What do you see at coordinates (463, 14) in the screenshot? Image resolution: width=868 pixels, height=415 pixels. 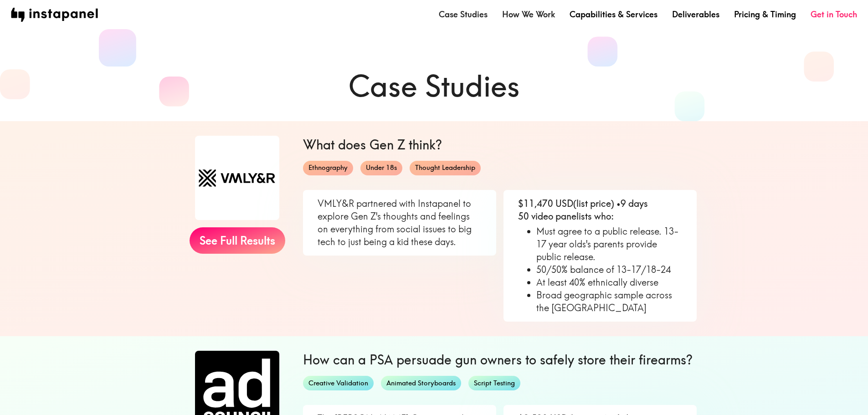 I see `a: Case Studies` at bounding box center [463, 14].